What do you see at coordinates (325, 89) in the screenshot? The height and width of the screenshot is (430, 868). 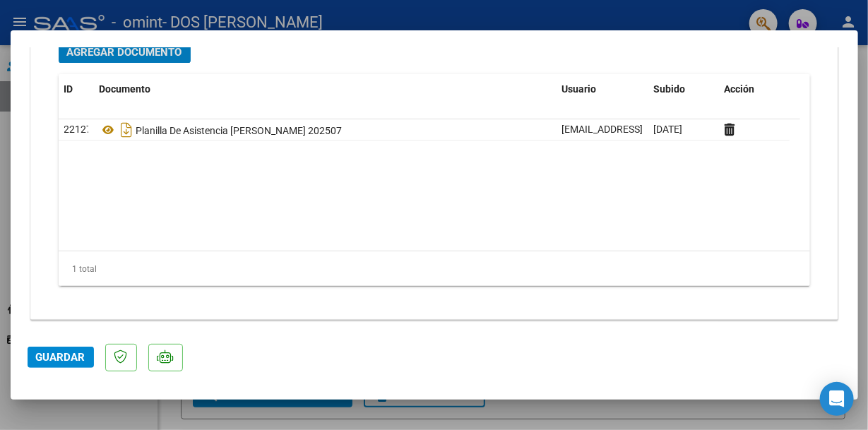 I see `datatable-header-cell: Documento` at bounding box center [325, 89].